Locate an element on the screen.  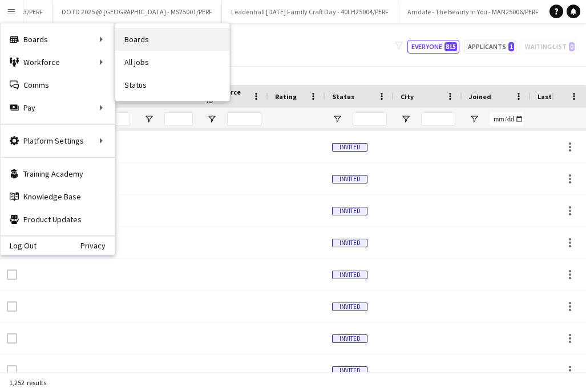
a: Knowledge Base is located at coordinates (58, 197).